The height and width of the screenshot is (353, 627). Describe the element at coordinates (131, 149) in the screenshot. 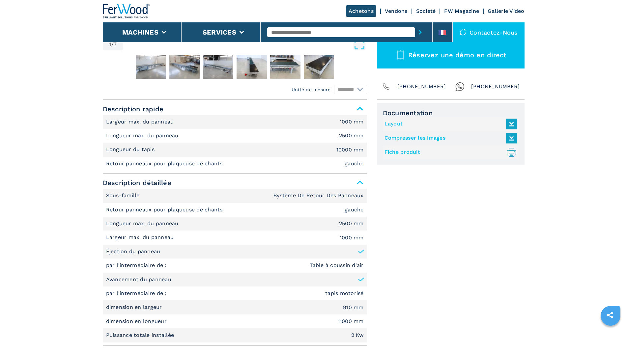

I see `p: Longueur du tapis` at that location.